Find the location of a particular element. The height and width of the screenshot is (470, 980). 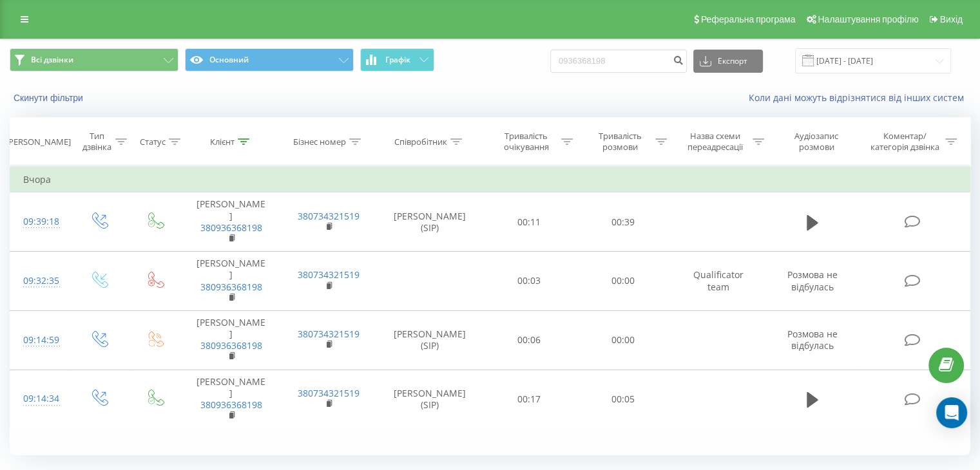

span: Графік is located at coordinates (398, 60).